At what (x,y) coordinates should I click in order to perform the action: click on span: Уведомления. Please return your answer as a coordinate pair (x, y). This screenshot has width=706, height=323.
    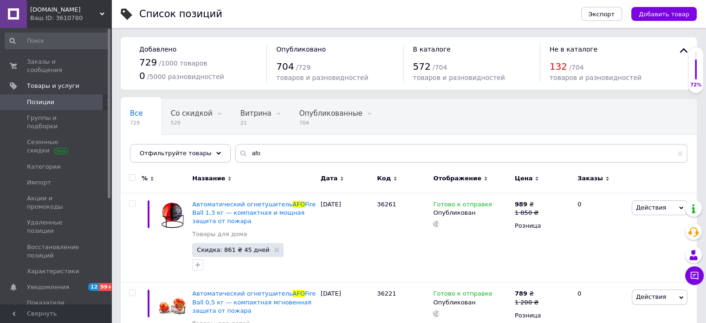
    Looking at the image, I should click on (48, 287).